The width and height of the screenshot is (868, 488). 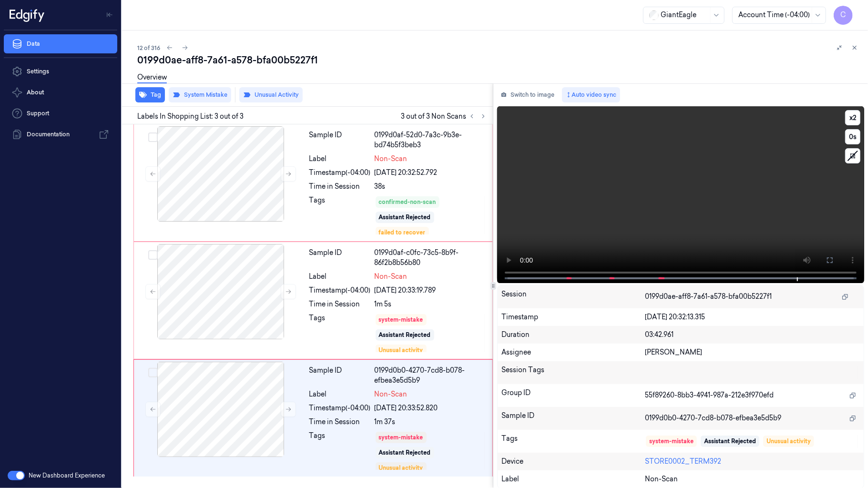 I want to click on div: 1m 5s, so click(x=431, y=304).